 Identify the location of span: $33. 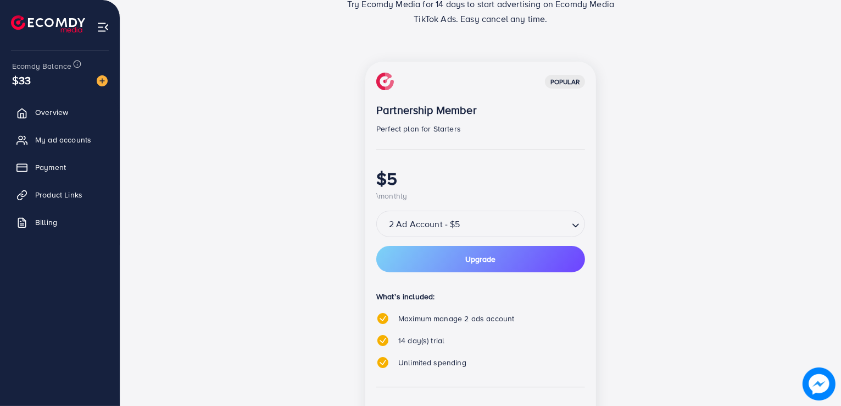
(21, 80).